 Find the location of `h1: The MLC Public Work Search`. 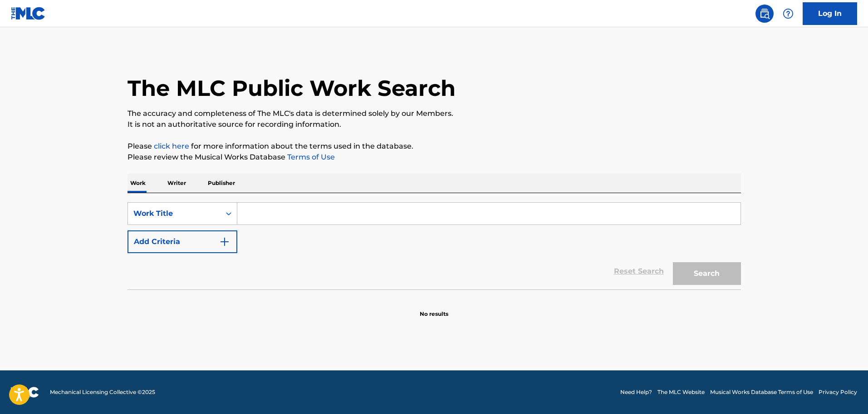

h1: The MLC Public Work Search is located at coordinates (291, 88).